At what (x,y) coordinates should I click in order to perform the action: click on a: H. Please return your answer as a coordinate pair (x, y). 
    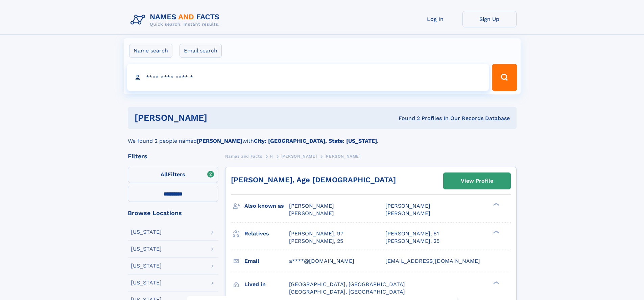
    Looking at the image, I should click on (271, 156).